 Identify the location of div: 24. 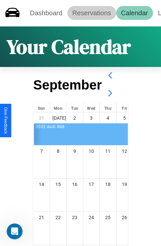
(91, 218).